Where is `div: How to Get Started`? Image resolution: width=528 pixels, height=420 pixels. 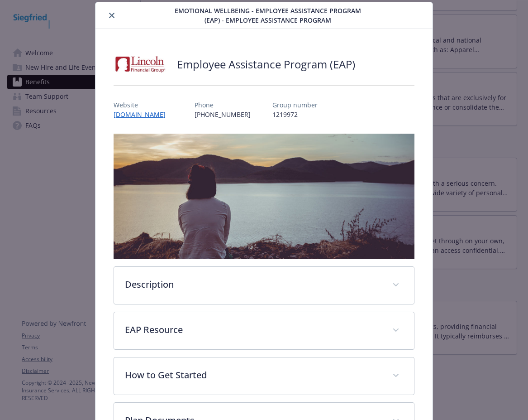 div: How to Get Started is located at coordinates (264, 376).